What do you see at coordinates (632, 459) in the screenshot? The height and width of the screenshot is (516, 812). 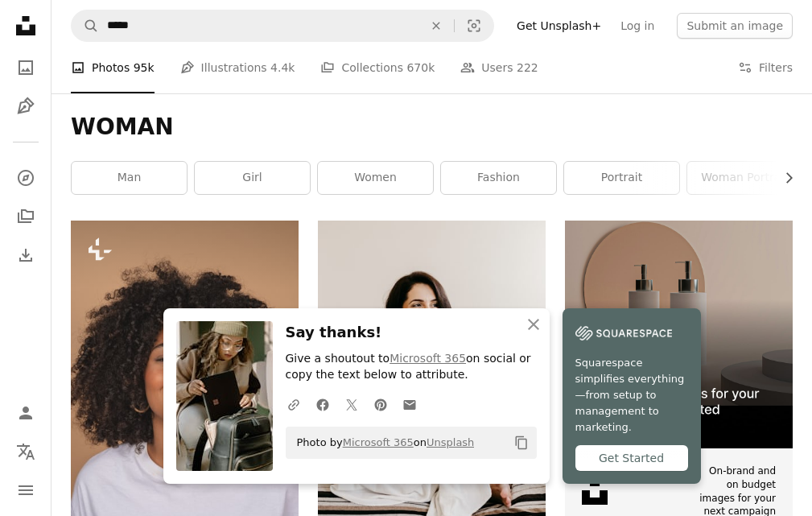 I see `div: Get Started` at bounding box center [632, 459].